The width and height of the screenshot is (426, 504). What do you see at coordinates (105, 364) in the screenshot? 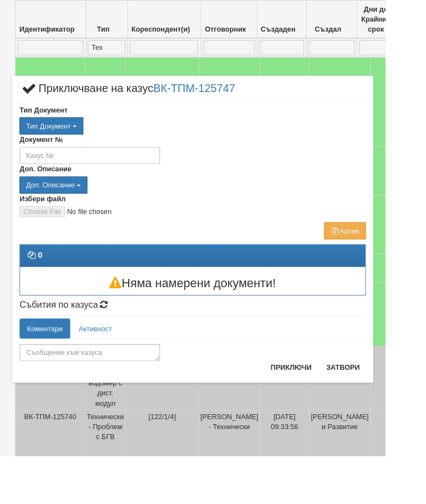
I see `a: Активност` at bounding box center [105, 364].